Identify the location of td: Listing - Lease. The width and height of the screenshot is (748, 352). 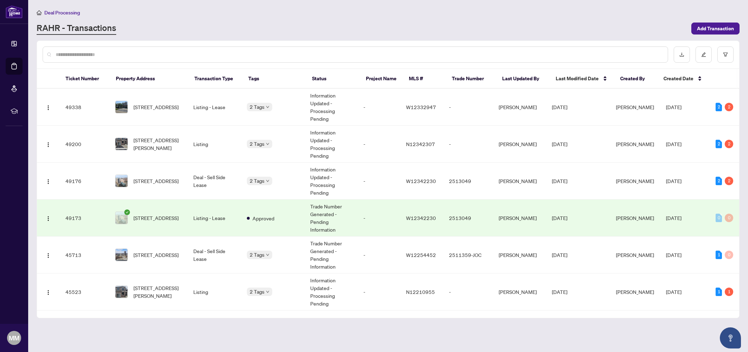
(214, 107).